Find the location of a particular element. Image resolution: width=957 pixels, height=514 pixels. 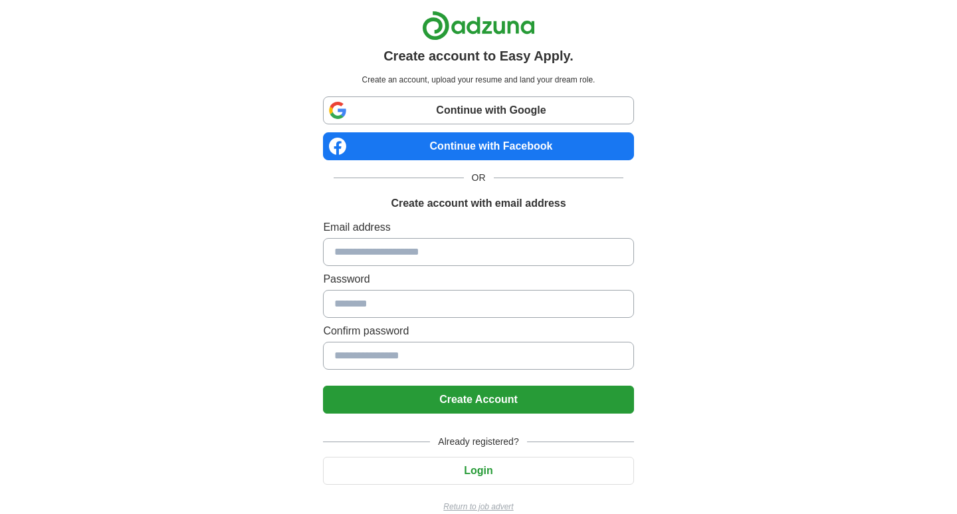

h1: Create account to Easy Apply. is located at coordinates (478, 56).